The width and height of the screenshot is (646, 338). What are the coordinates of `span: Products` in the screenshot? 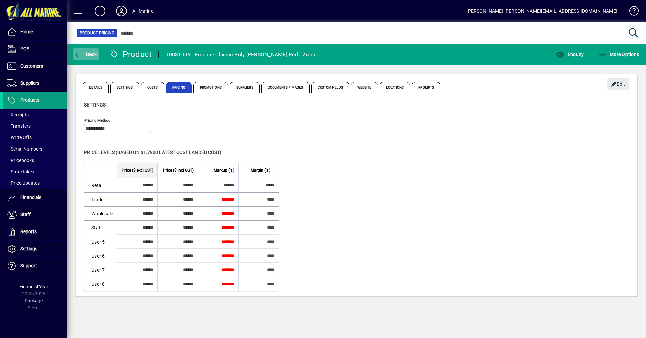 It's located at (30, 100).